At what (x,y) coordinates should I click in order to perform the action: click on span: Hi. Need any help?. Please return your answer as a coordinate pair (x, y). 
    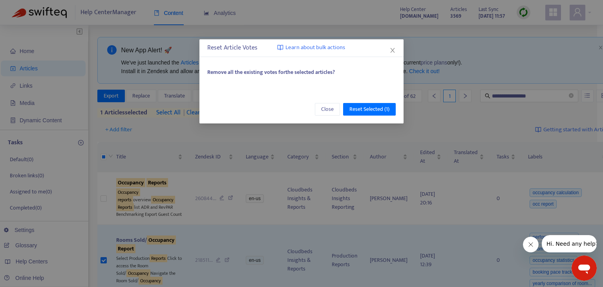
    Looking at the image, I should click on (31, 9).